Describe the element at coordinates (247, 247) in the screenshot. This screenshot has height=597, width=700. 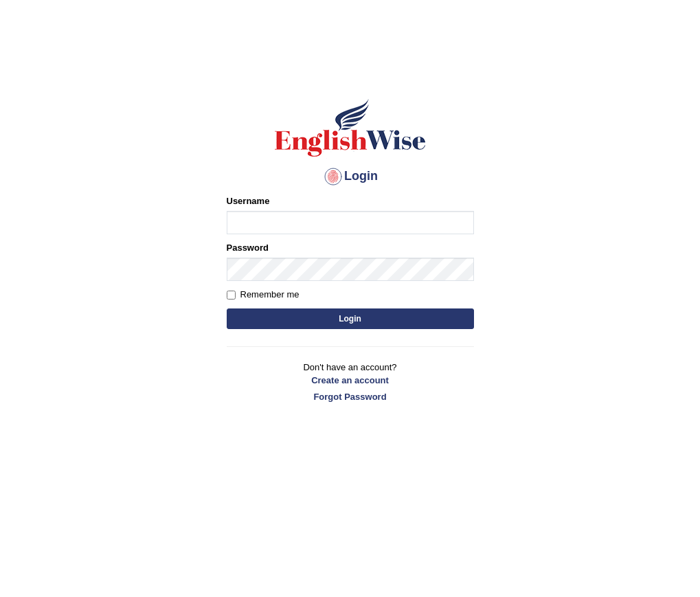
I see `label: Password` at that location.